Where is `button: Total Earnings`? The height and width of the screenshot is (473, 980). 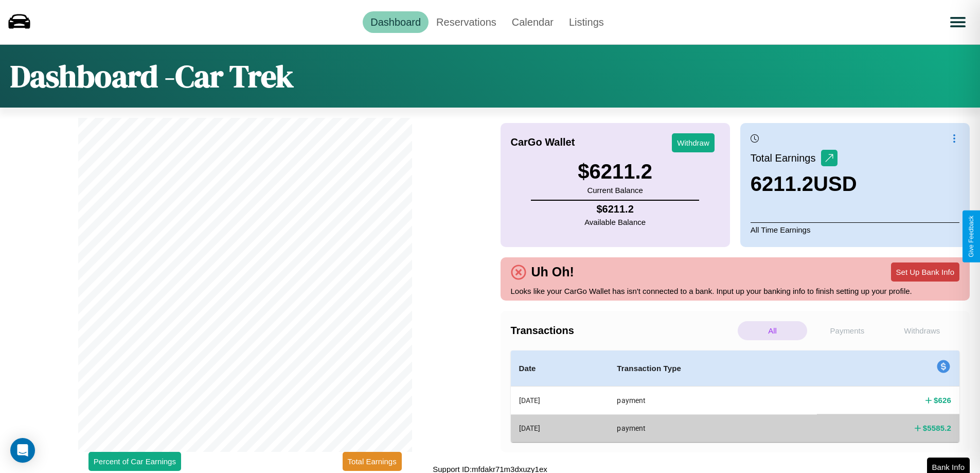
button: Total Earnings is located at coordinates (372, 461).